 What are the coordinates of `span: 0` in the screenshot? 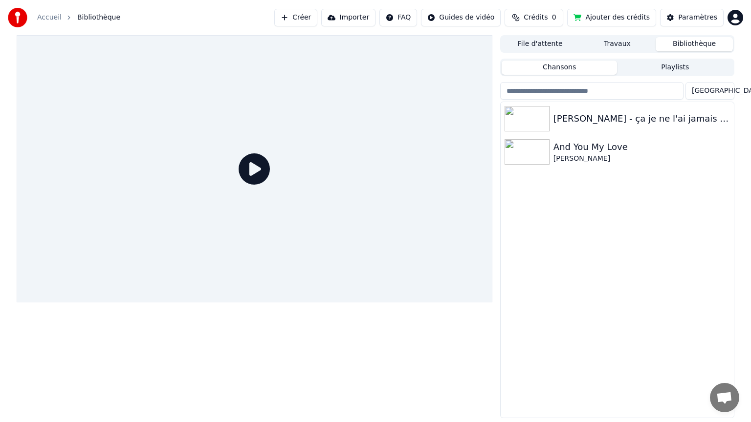 It's located at (554, 18).